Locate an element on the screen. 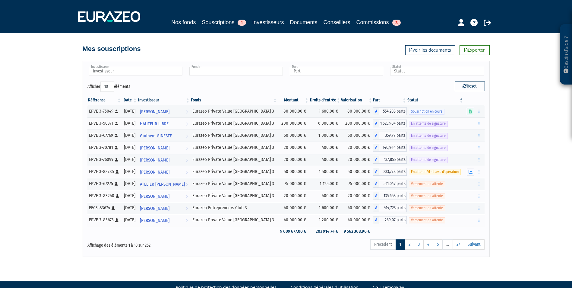 This screenshot has width=572, height=288. td: 80 000,00 € is located at coordinates (357, 111).